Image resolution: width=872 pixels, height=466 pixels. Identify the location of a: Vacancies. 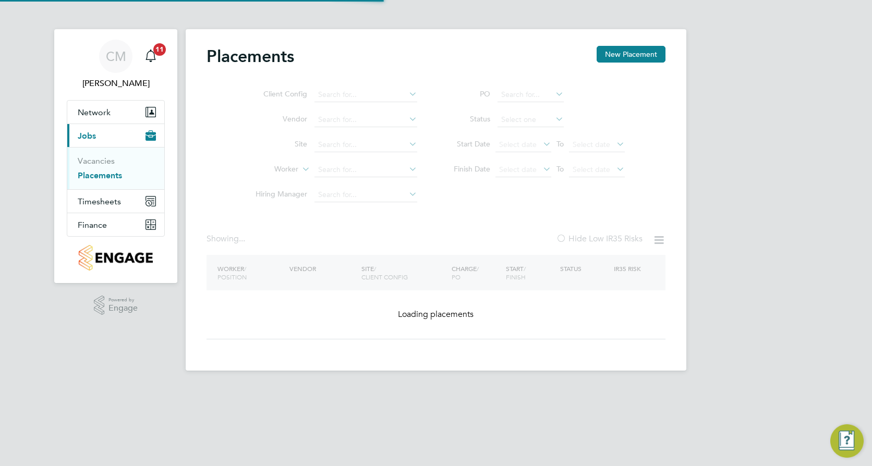
(96, 161).